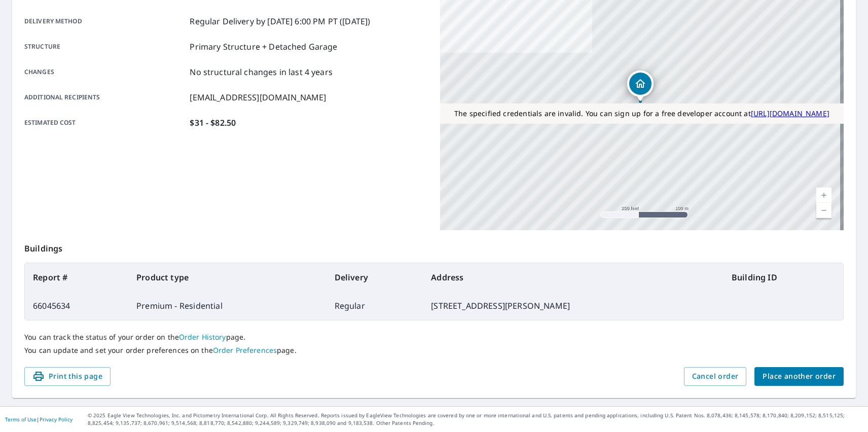 The image size is (868, 432). I want to click on button: Print this page, so click(67, 376).